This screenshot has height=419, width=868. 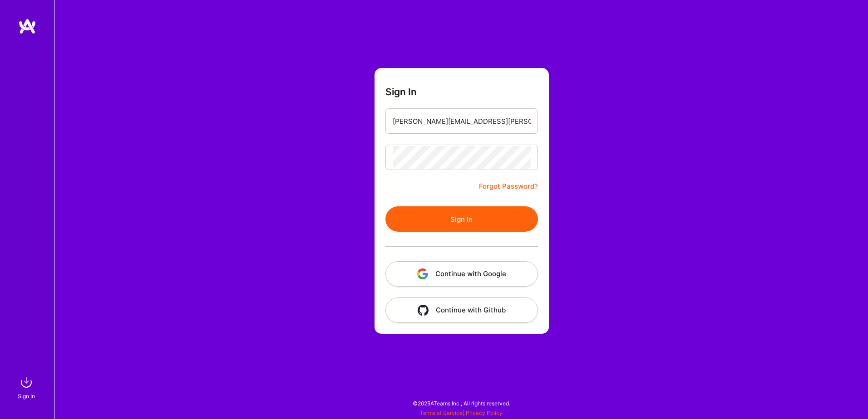 What do you see at coordinates (27, 387) in the screenshot?
I see `a: sign inSign In` at bounding box center [27, 387].